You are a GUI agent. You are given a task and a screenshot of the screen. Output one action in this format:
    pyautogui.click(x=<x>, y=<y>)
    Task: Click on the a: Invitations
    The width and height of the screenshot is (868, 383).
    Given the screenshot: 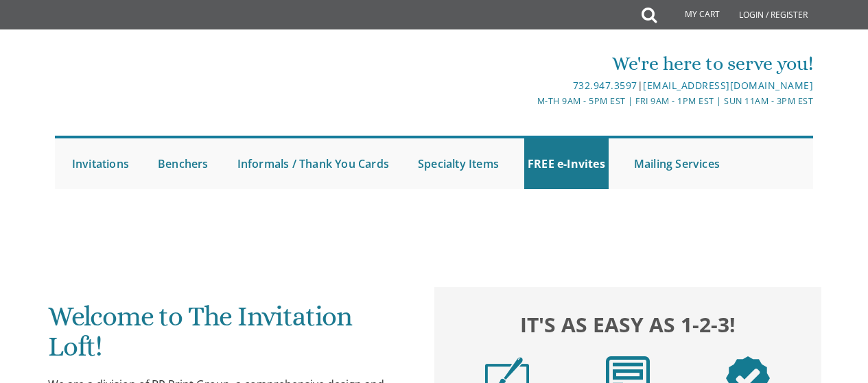 What is the action you would take?
    pyautogui.click(x=100, y=164)
    